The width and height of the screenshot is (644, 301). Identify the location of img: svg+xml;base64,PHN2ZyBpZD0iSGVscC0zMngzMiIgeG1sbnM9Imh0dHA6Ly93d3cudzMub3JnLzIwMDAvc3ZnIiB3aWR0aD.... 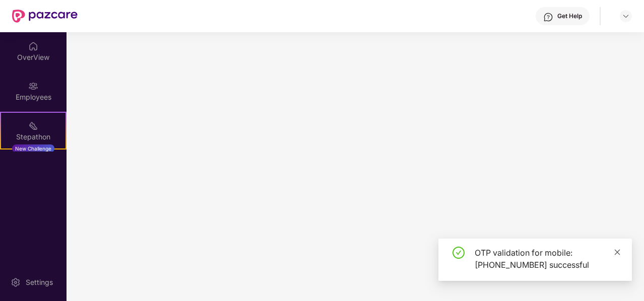
(548, 17).